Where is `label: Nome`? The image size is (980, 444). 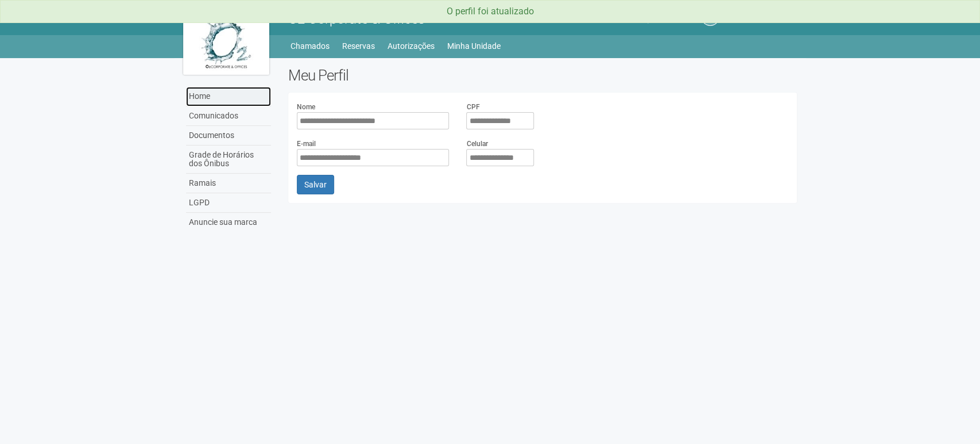
label: Nome is located at coordinates (306, 107).